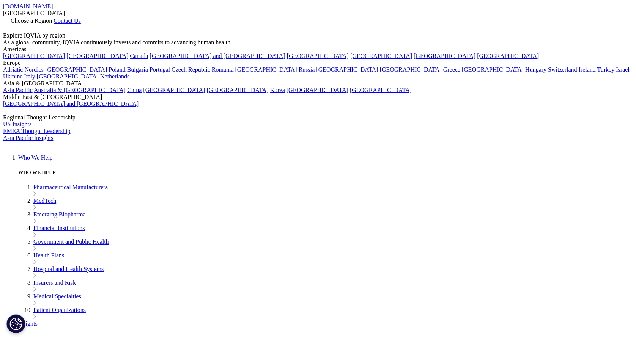 The width and height of the screenshot is (636, 337). Describe the element at coordinates (36, 131) in the screenshot. I see `span: EMEA Thought Leadership` at that location.